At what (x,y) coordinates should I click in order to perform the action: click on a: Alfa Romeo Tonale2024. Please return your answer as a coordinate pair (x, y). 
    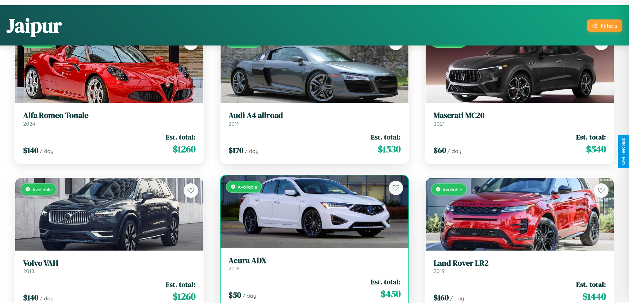
    Looking at the image, I should click on (109, 119).